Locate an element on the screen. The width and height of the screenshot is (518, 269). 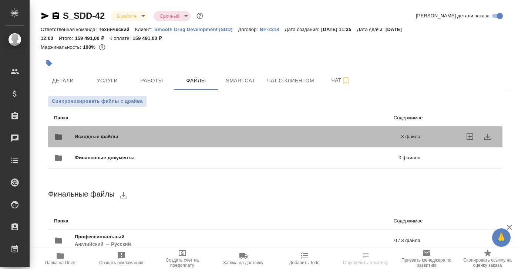
a: ВР-2318 is located at coordinates (272, 29).